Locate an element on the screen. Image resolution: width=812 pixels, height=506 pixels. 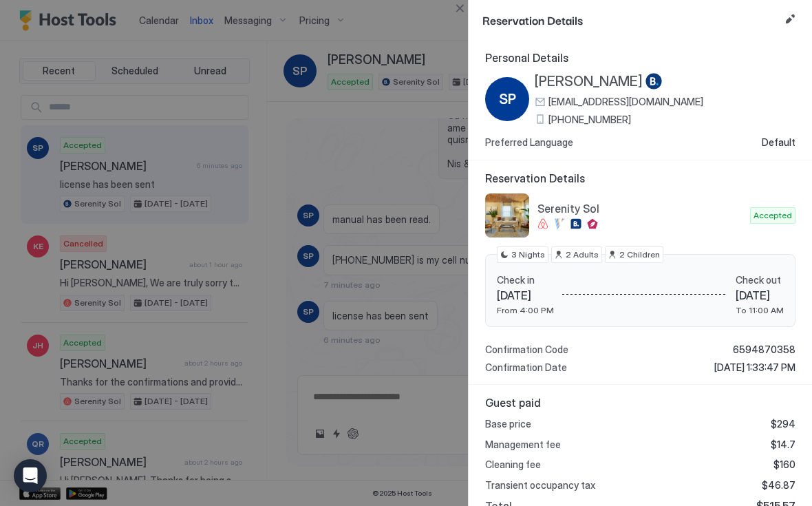
span: Transient occupancy tax is located at coordinates (540, 485).